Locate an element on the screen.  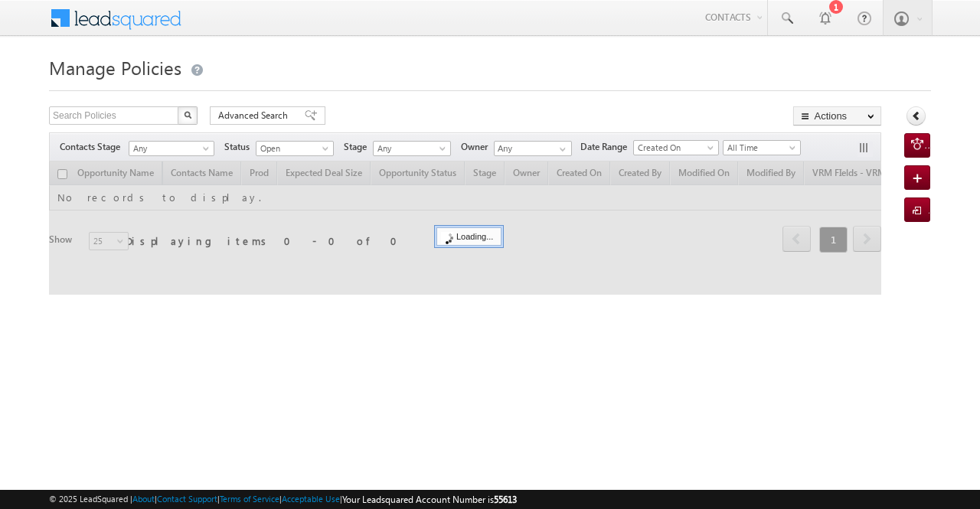
a: Contact Support is located at coordinates (187, 498).